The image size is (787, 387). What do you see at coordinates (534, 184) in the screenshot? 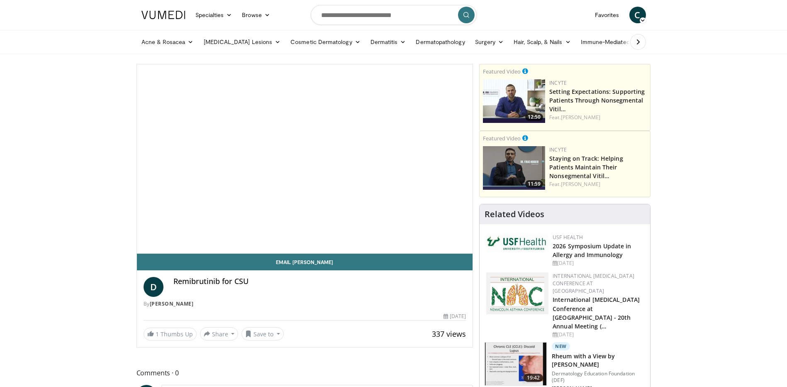
I see `span: 11:59` at bounding box center [534, 184].